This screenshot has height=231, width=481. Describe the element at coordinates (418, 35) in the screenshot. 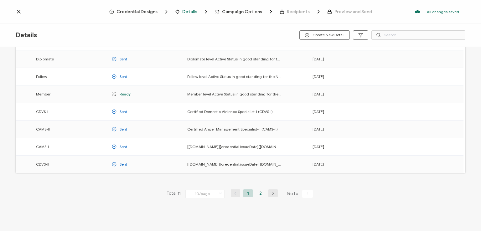

I see `input: Search` at that location.